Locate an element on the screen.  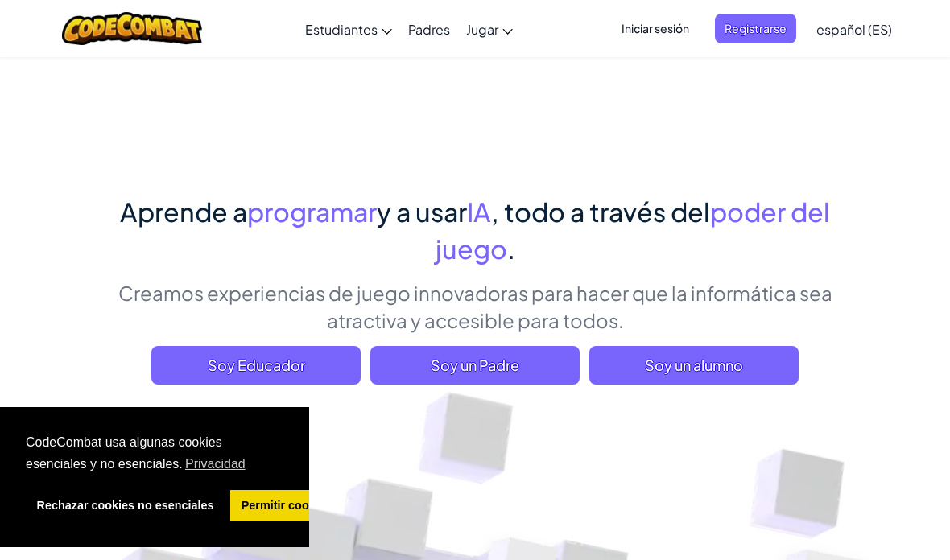
span: y a usar is located at coordinates (422, 212).